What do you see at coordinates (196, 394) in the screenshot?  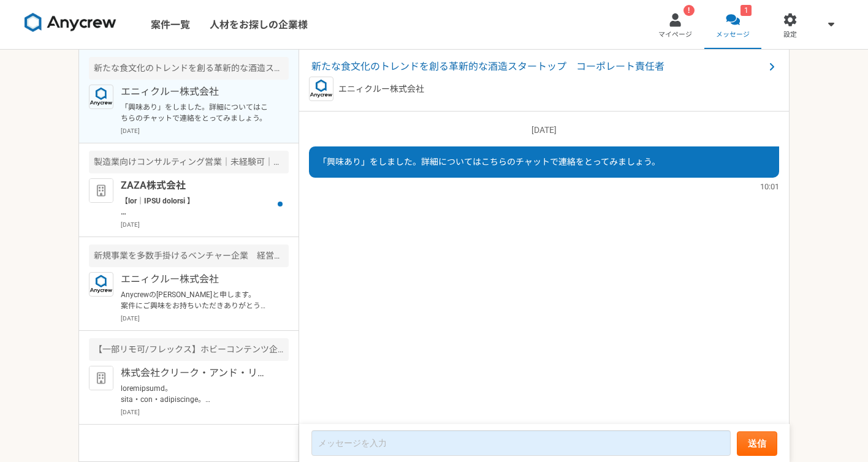 I see `p: loremipsumd。 sita・con・adipiscinge。 seddoeiusmodtemporincidid。 utlaboreetdoloremagnaaliquae？ admin...` at bounding box center [196, 394].